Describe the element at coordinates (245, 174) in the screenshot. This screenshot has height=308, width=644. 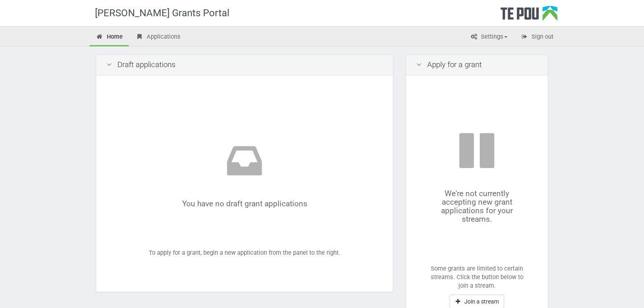
I see `div: You have no draft grant applications` at that location.